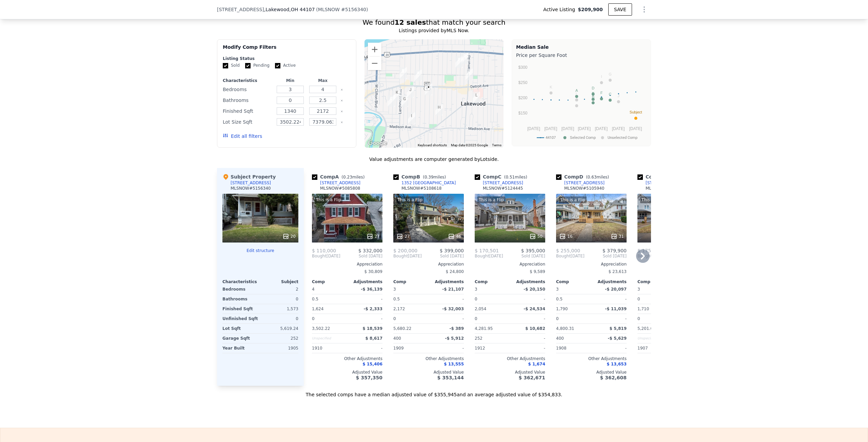 Image resolution: width=868 pixels, height=442 pixels. I want to click on span: $ 110,000, so click(324, 250).